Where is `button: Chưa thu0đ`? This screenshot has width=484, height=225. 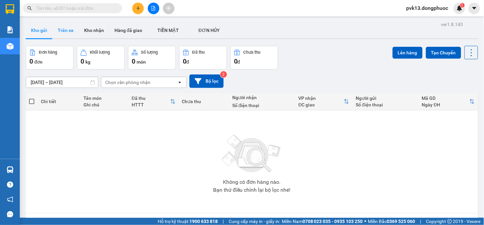 button: Chưa thu0đ is located at coordinates (254, 58).